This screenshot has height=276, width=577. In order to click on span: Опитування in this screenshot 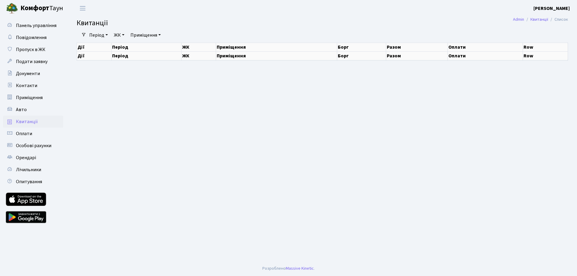, I will do `click(29, 182)`.